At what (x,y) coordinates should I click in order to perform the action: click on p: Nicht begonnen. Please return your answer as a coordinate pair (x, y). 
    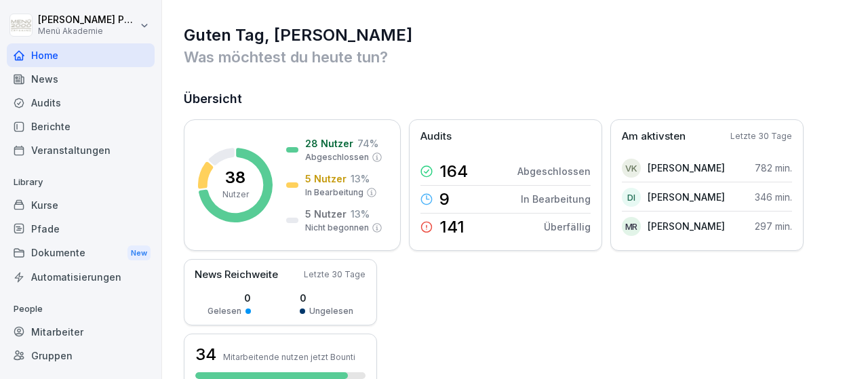
    Looking at the image, I should click on (337, 228).